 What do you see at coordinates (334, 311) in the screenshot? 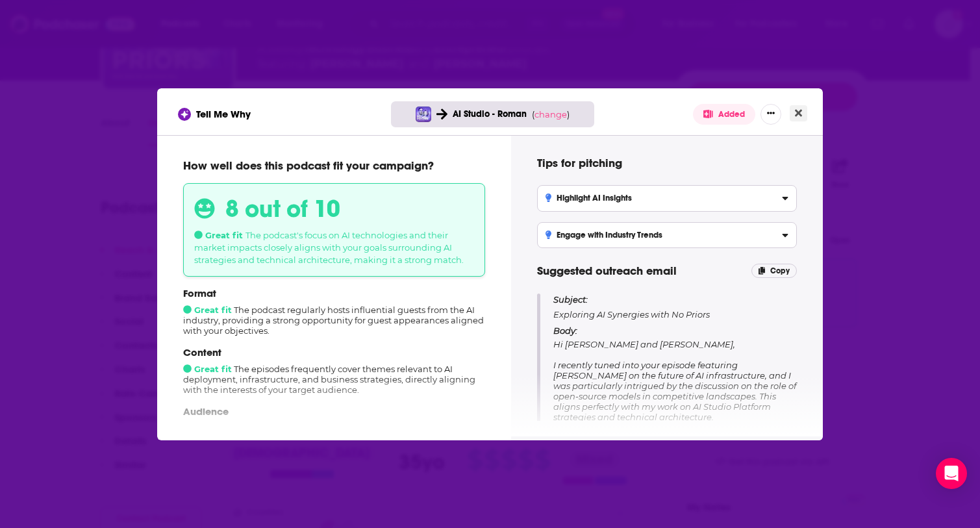
I see `div: The podcast regularly hosts influential guests from the AI industry, providing a strong opportuni...` at bounding box center [334, 311].